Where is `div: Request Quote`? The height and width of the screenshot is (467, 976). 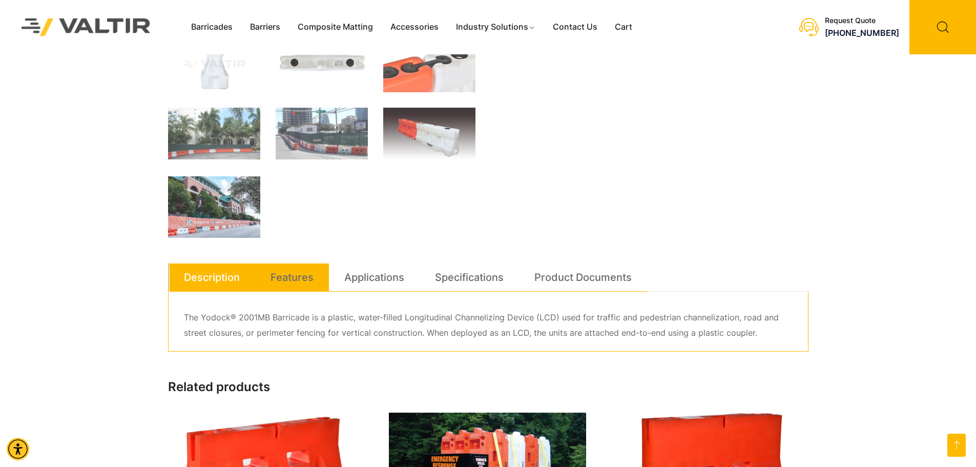
div: Request Quote is located at coordinates (862, 21).